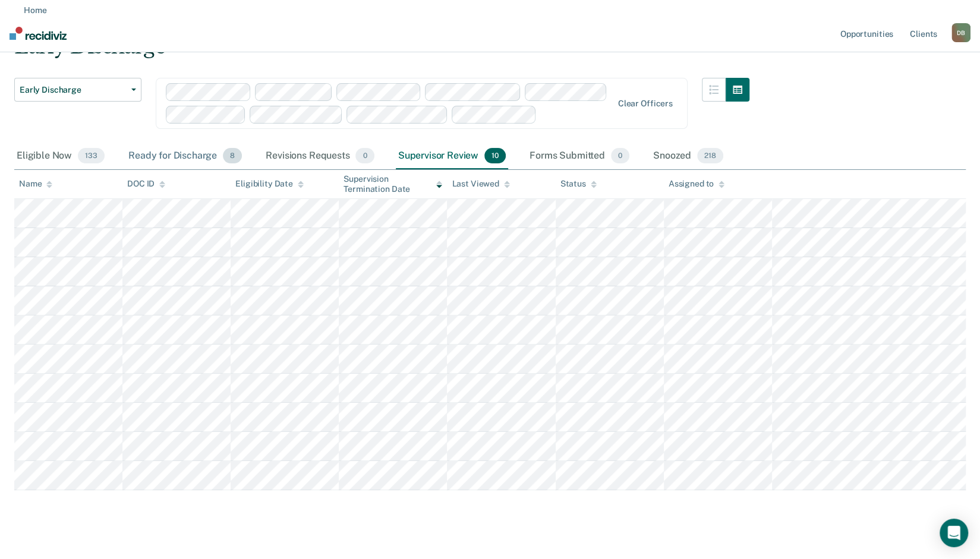  Describe the element at coordinates (490, 9) in the screenshot. I see `a: Home` at that location.